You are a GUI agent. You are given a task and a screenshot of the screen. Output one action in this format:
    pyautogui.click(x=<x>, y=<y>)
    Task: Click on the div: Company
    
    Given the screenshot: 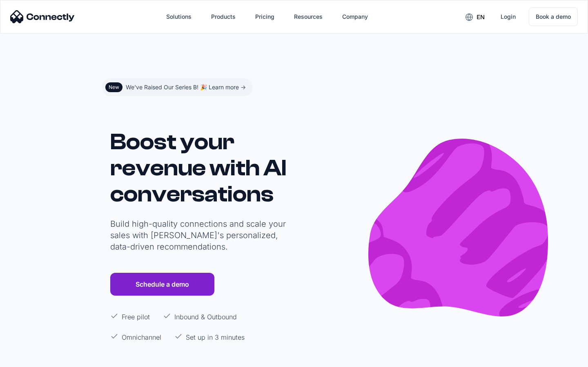 What is the action you would take?
    pyautogui.click(x=355, y=17)
    